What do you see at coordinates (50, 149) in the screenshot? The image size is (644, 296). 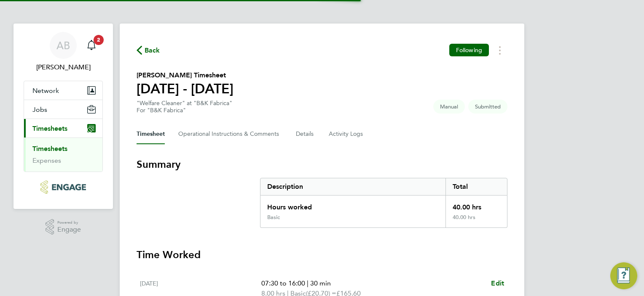 I see `a: Timesheets` at bounding box center [50, 149].